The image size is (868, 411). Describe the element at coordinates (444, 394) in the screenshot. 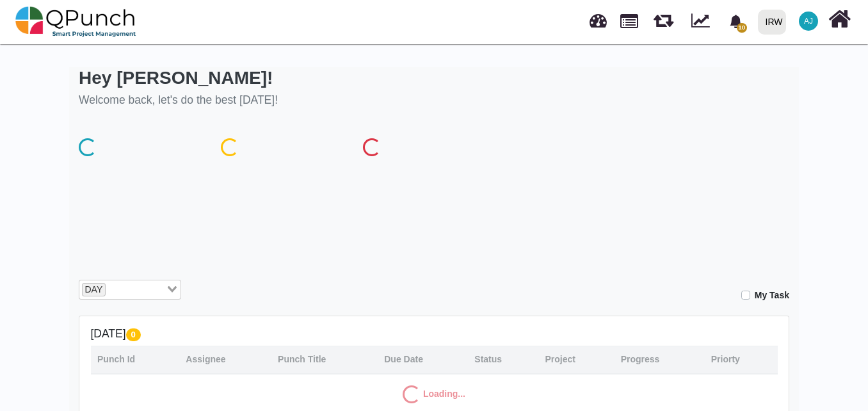

I see `strong: Loading...` at that location.